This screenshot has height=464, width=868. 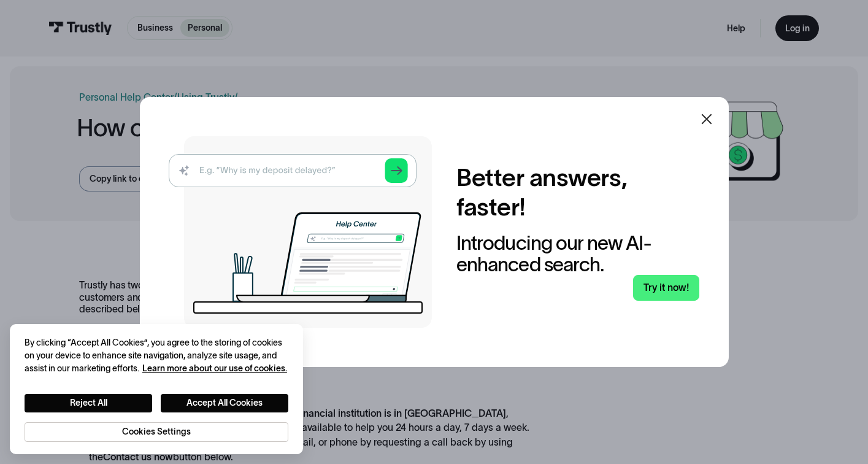 I want to click on button: Reject All, so click(x=88, y=404).